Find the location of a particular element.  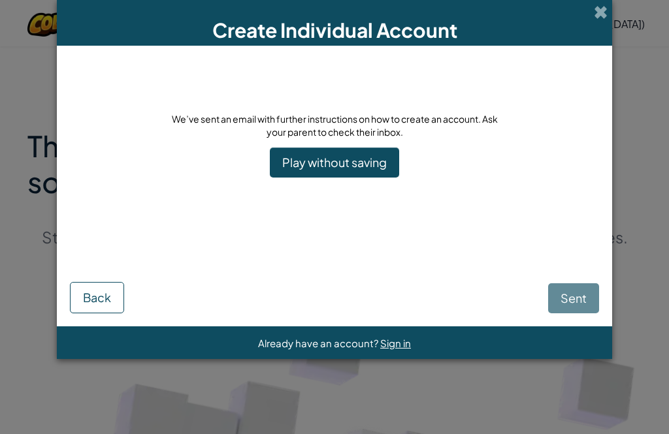

span: Create Individual Account is located at coordinates (334, 30).